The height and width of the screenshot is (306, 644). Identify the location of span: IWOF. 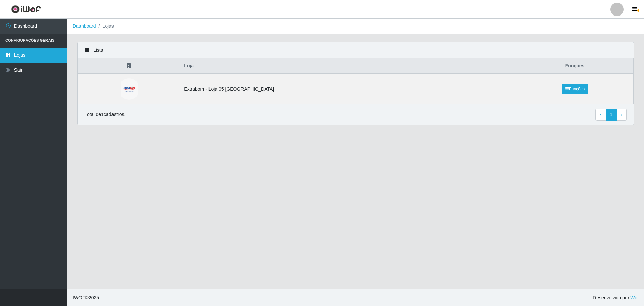
(79, 297).